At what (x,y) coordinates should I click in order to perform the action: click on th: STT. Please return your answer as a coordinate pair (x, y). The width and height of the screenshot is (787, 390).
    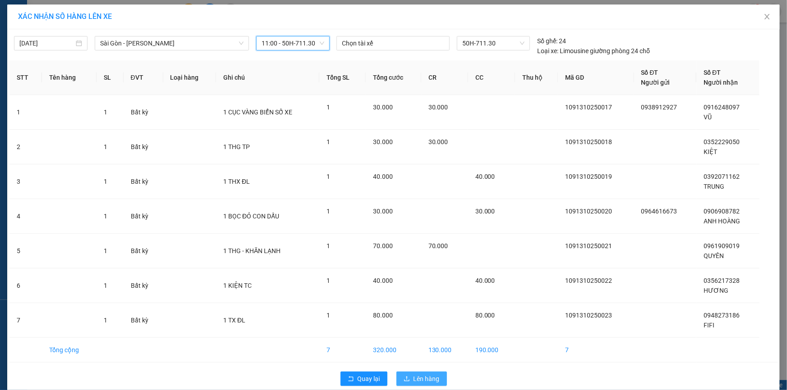
    Looking at the image, I should click on (26, 78).